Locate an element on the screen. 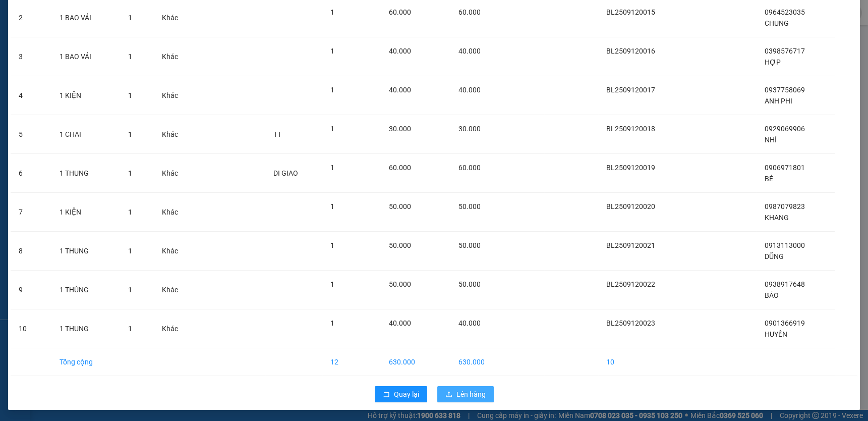 This screenshot has width=868, height=421. span: BÉ is located at coordinates (768, 178).